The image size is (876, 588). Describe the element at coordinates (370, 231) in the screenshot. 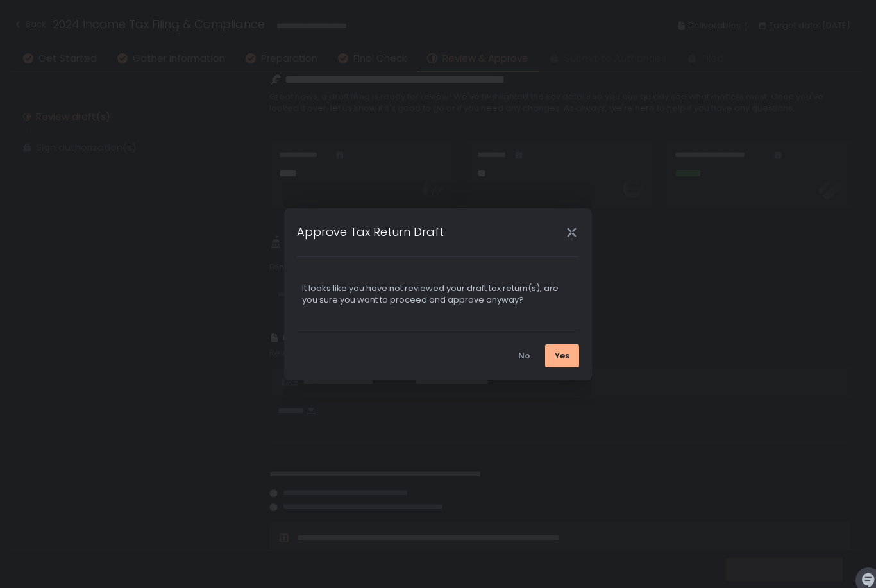

I see `h1: Approve Tax Return Draft` at that location.